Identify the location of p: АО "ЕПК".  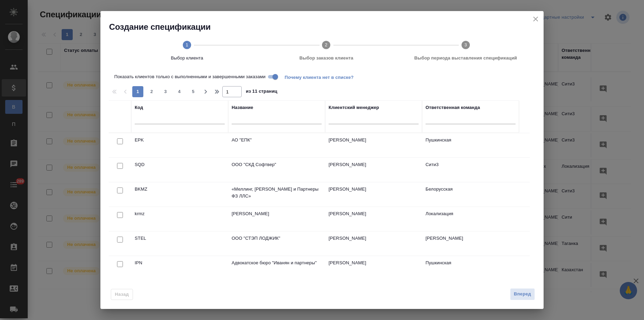
(277, 140).